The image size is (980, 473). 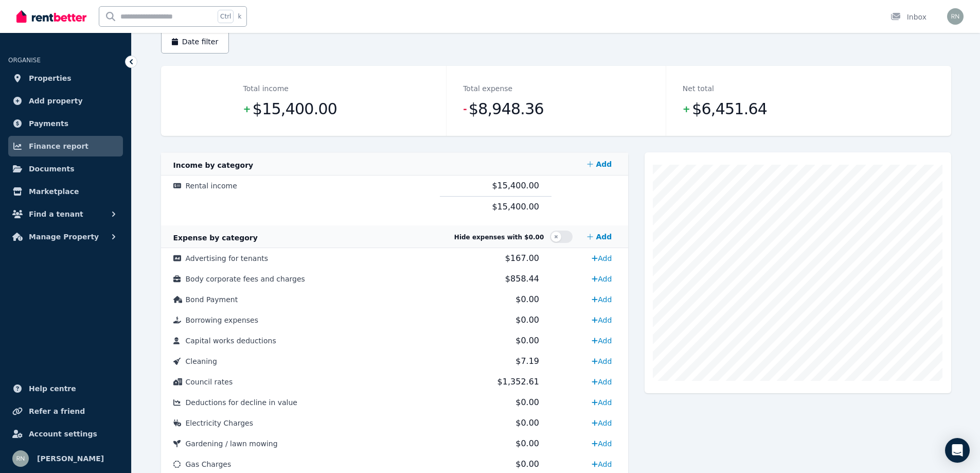 I want to click on a: Payments, so click(x=66, y=124).